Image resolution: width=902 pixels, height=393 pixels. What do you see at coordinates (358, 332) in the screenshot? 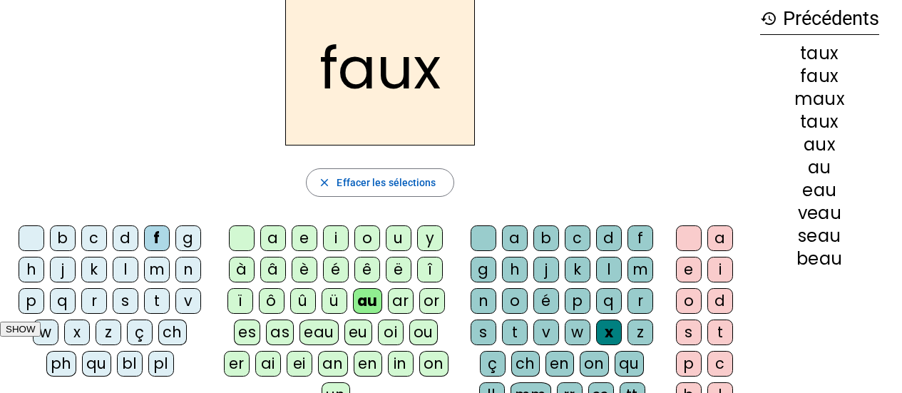
I see `div: eu` at bounding box center [358, 332].